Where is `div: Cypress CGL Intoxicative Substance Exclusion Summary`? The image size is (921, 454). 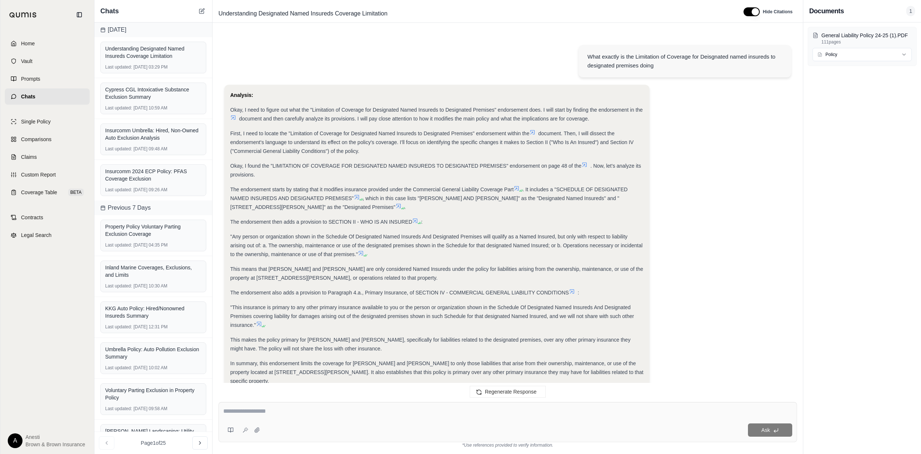 div: Cypress CGL Intoxicative Substance Exclusion Summary is located at coordinates (153, 93).